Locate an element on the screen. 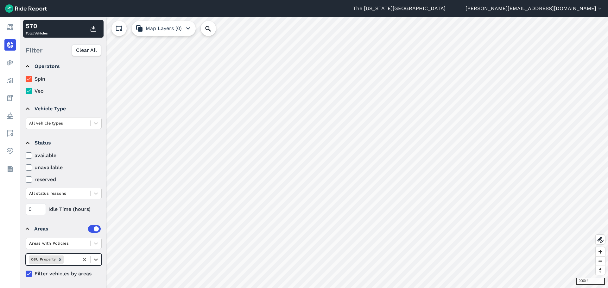  div: Areas is located at coordinates (67, 229).